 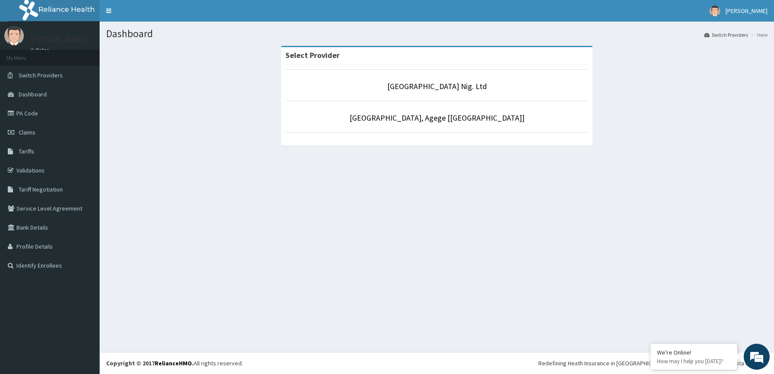 I want to click on span: Tariffs, so click(x=26, y=152).